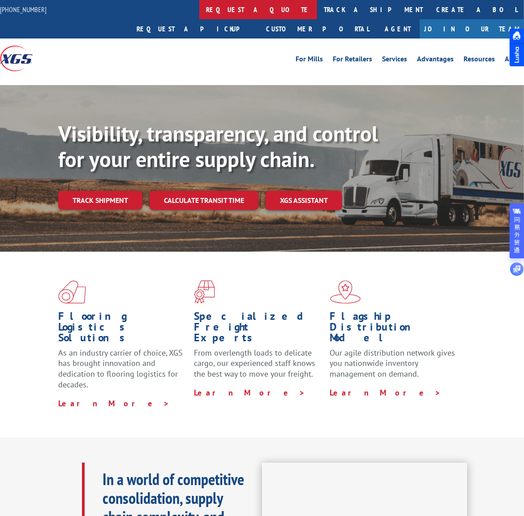 Image resolution: width=524 pixels, height=516 pixels. I want to click on a: Resources, so click(479, 60).